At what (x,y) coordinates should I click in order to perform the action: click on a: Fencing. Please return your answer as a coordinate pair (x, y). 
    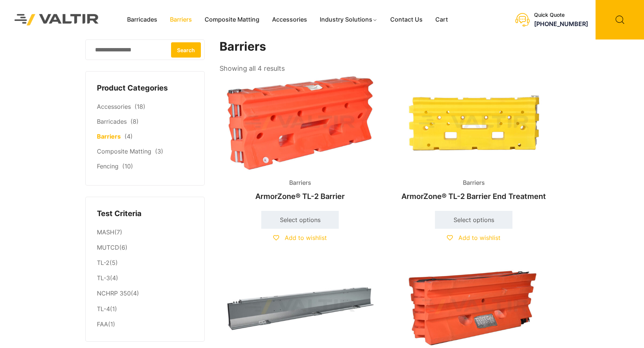
    Looking at the image, I should click on (108, 166).